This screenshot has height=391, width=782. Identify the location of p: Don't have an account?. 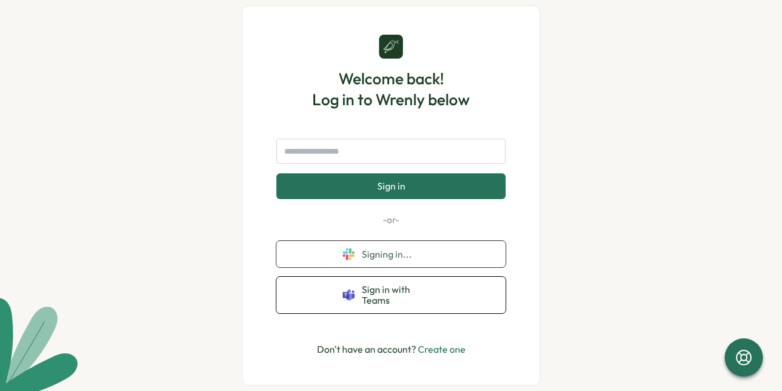
(391, 349).